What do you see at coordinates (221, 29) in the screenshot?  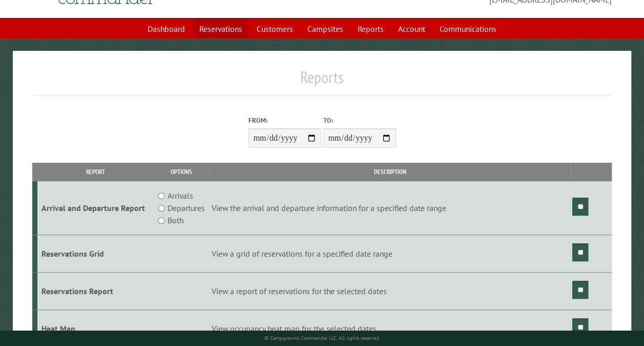 I see `a: Reservations` at bounding box center [221, 29].